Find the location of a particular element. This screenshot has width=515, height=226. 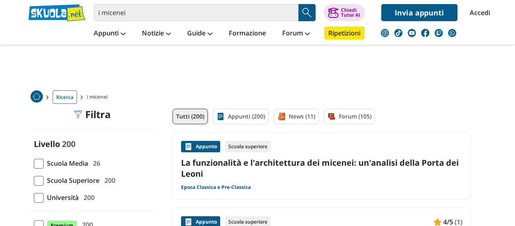

input: Cerca appunti, riassunti o versioni is located at coordinates (196, 13).